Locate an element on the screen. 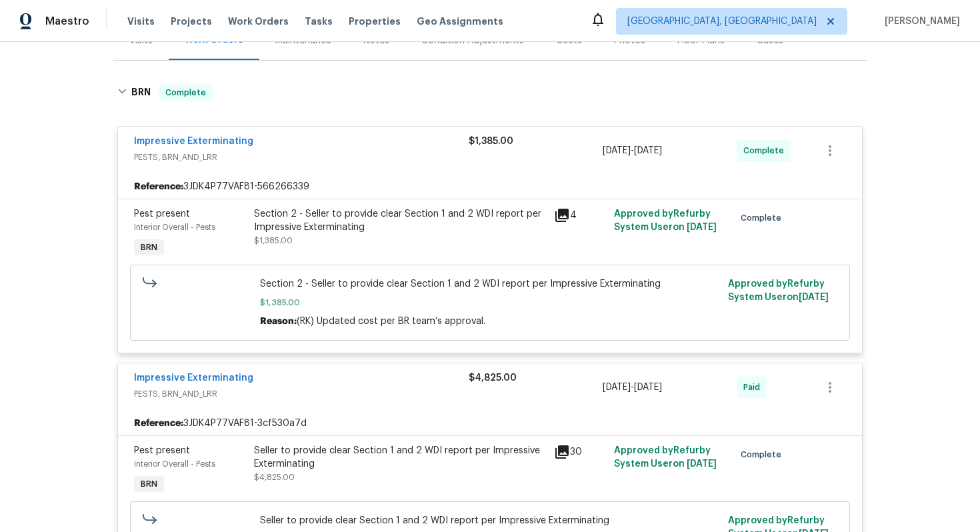 This screenshot has height=532, width=980. span: Visits is located at coordinates (141, 21).